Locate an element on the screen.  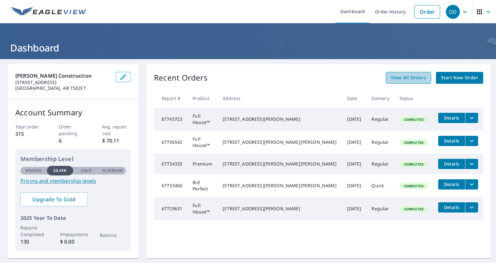
th: Delivery is located at coordinates (380, 98).